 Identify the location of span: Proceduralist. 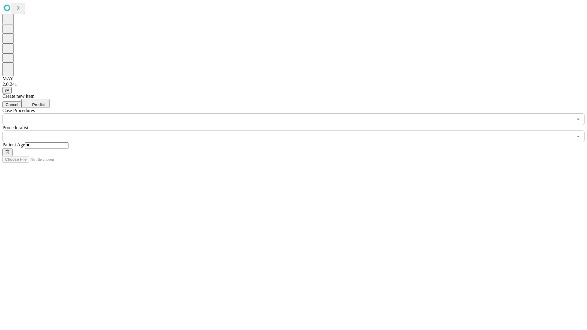
(15, 127).